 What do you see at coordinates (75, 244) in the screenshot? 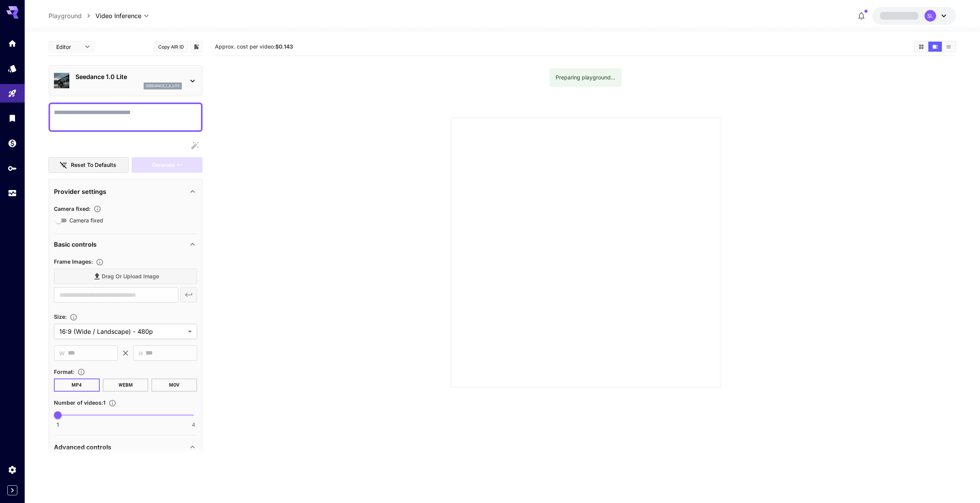
I see `p: Basic controls` at bounding box center [75, 244].